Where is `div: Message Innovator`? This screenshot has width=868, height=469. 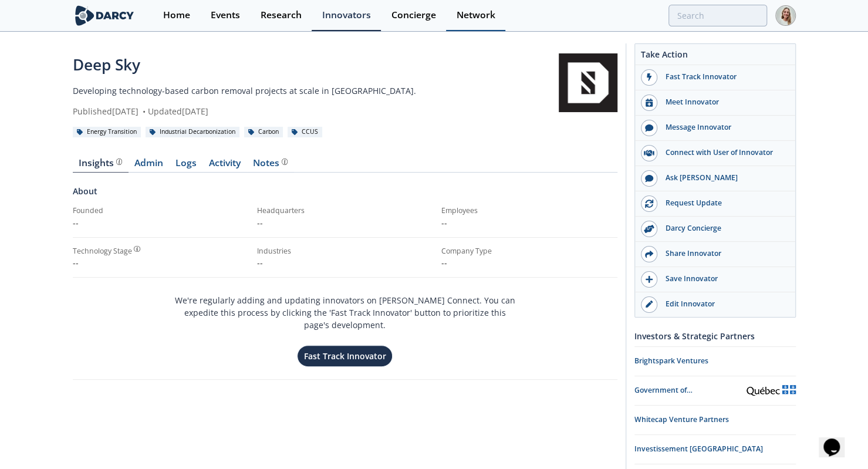
div: Message Innovator is located at coordinates (723, 127).